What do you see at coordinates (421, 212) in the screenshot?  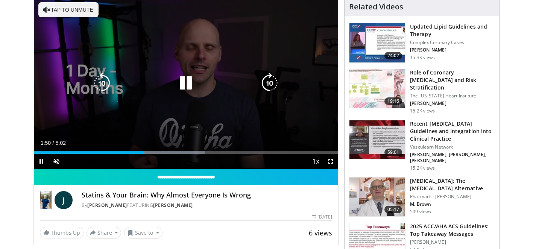 I see `p: 509 views` at bounding box center [421, 212].